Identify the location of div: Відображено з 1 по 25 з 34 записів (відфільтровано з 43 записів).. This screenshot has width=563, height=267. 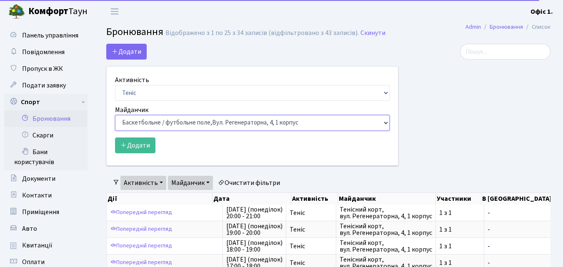
(262, 33).